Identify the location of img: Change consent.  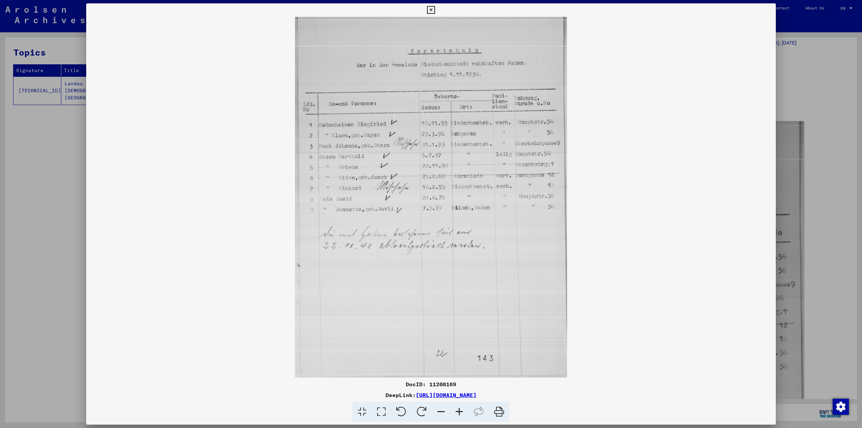
(841, 407).